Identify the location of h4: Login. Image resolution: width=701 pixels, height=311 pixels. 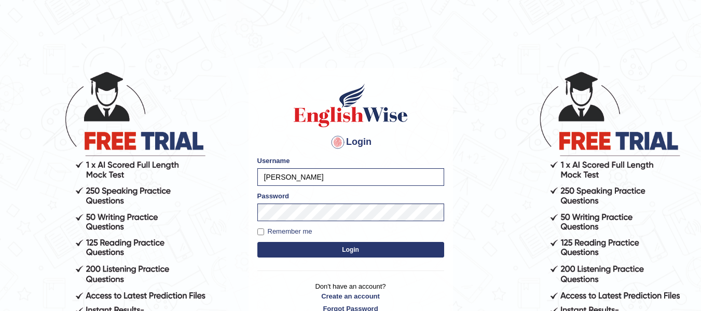
(351, 142).